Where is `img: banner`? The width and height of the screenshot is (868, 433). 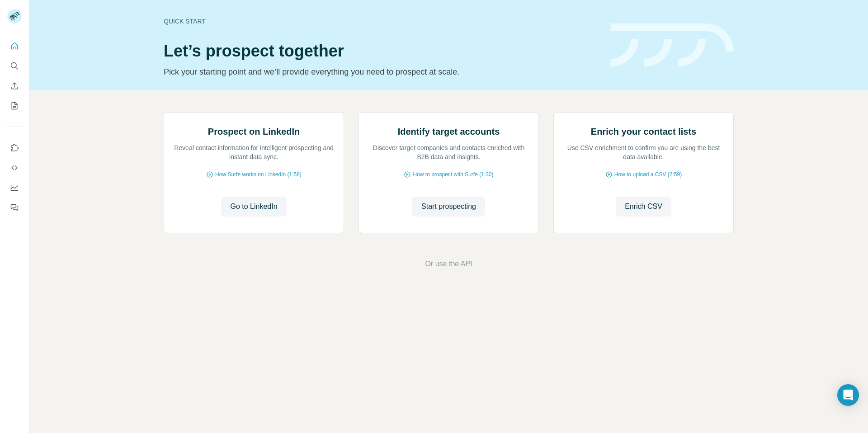 img: banner is located at coordinates (672, 45).